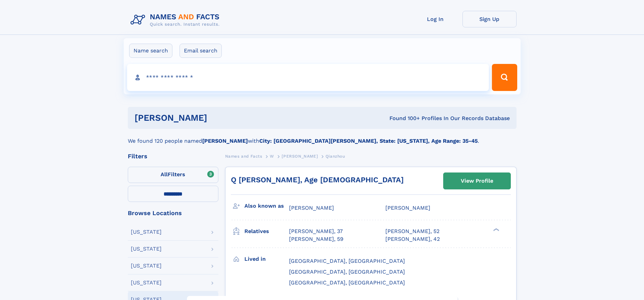 This screenshot has width=644, height=300. I want to click on h3: Relatives, so click(267, 231).